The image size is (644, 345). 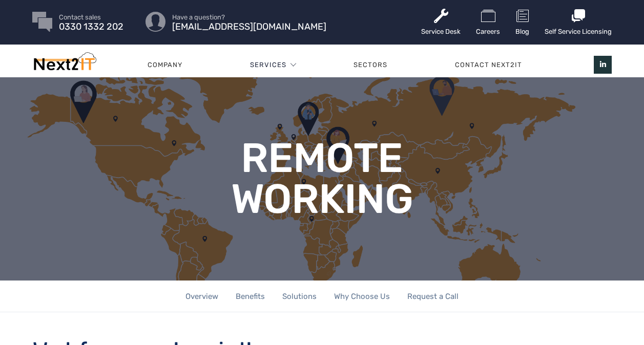 What do you see at coordinates (322, 178) in the screenshot?
I see `h1: Remote Working` at bounding box center [322, 178].